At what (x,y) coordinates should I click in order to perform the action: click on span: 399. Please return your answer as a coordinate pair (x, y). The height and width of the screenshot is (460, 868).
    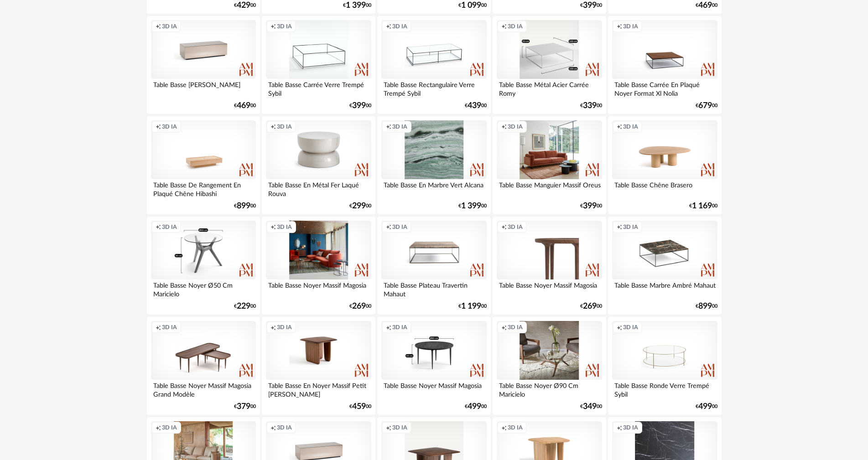
    Looking at the image, I should click on (359, 106).